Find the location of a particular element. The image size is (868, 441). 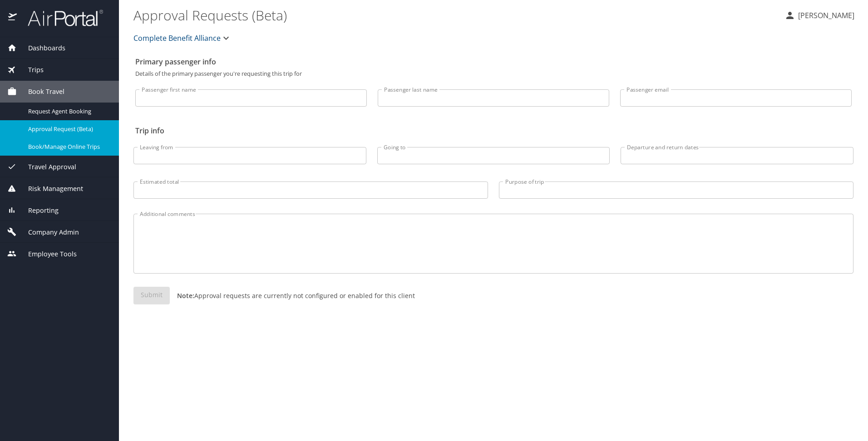

span: Risk Management is located at coordinates (50, 189).